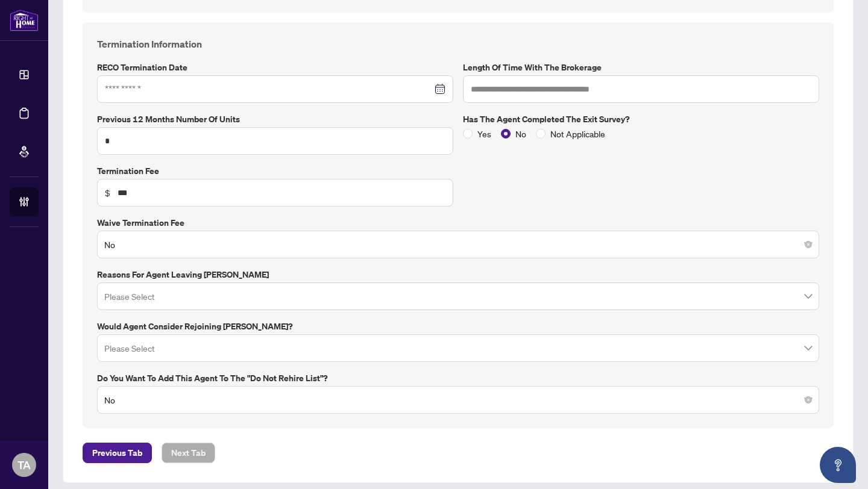  Describe the element at coordinates (641, 68) in the screenshot. I see `label: Length of time with the Brokerage` at that location.